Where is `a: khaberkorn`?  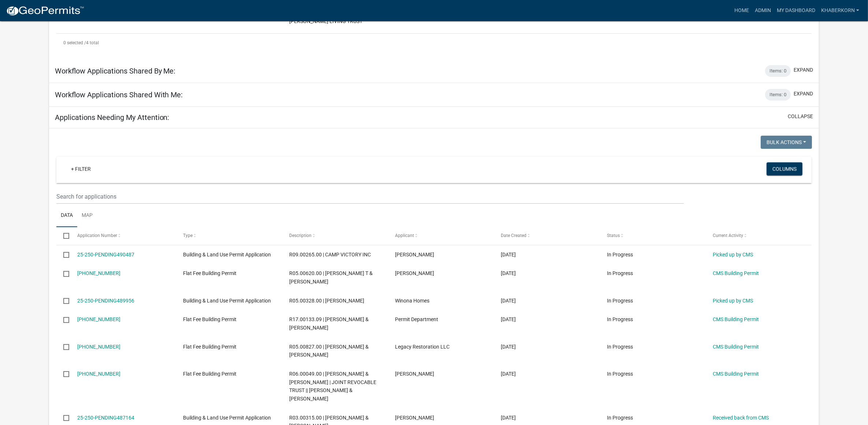
a: khaberkorn is located at coordinates (840, 11).